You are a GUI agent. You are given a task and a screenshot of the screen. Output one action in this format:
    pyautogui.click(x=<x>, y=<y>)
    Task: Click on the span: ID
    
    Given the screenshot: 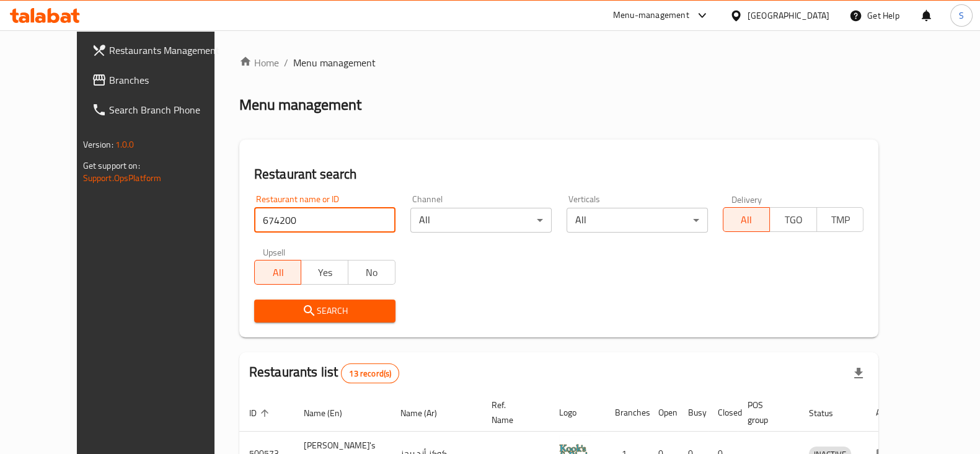 What is the action you would take?
    pyautogui.click(x=261, y=413)
    